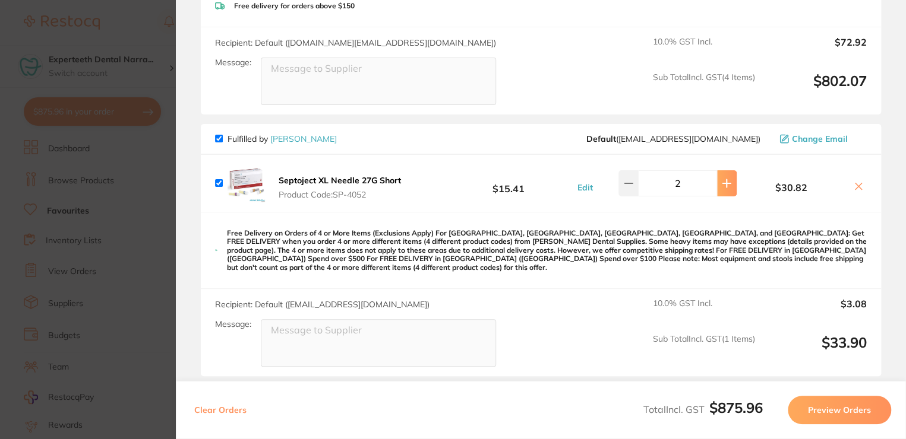  I want to click on b: Default, so click(601, 139).